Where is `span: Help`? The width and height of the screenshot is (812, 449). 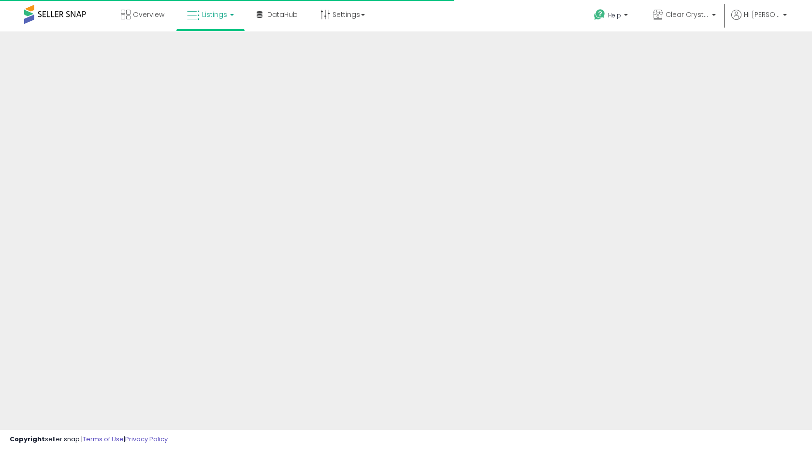
span: Help is located at coordinates (615, 15).